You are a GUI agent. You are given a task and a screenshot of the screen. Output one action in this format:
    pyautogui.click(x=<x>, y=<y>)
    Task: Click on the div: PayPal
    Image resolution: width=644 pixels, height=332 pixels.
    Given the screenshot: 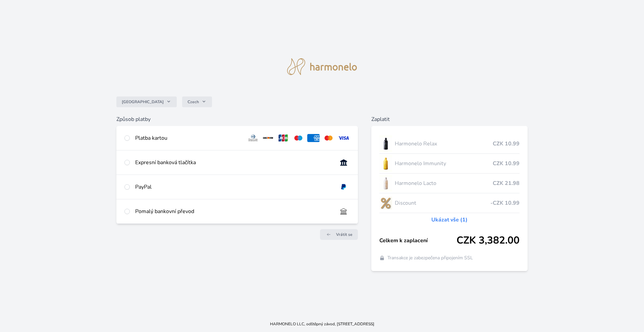 What is the action you would take?
    pyautogui.click(x=234, y=187)
    